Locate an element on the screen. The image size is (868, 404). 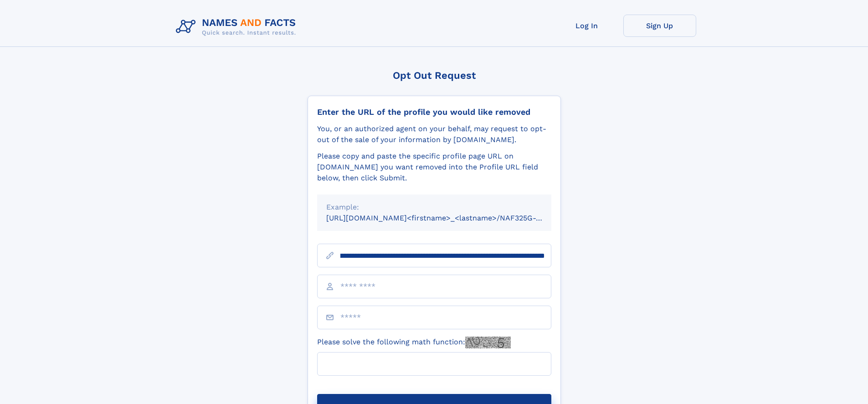
div: Example: is located at coordinates (434, 207).